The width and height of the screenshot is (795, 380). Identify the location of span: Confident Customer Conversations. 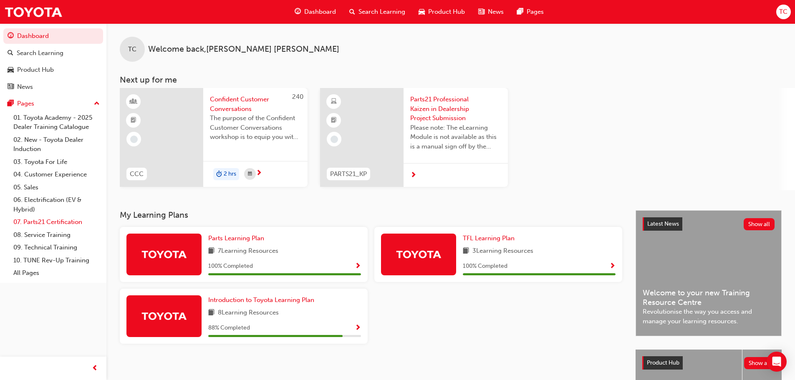
(255, 104).